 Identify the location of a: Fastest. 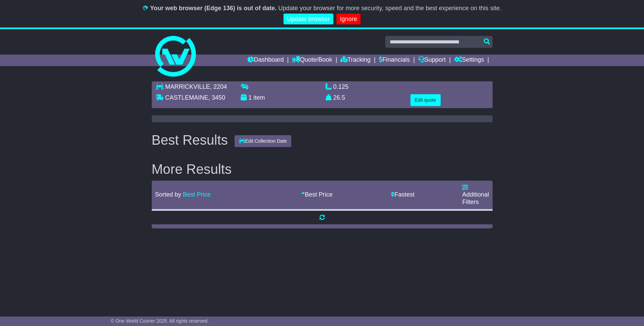
(403, 195).